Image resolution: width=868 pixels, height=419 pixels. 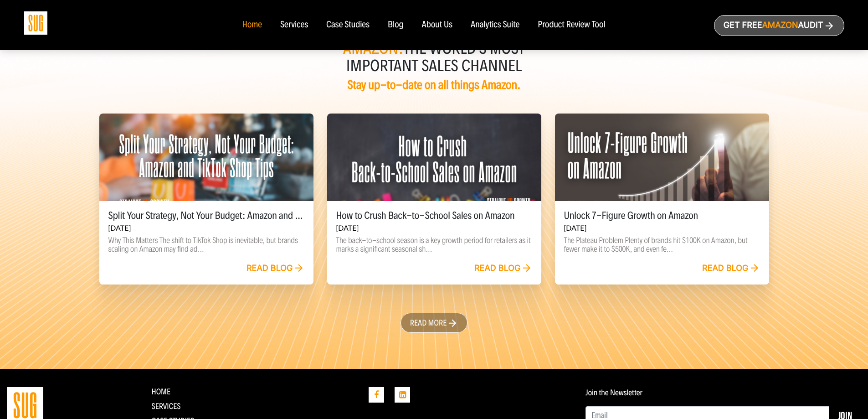 What do you see at coordinates (348, 25) in the screenshot?
I see `div: Case Studies` at bounding box center [348, 25].